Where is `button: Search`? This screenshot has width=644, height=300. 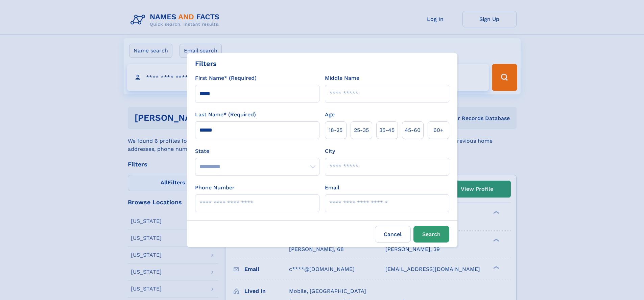 button: Search is located at coordinates (431, 234).